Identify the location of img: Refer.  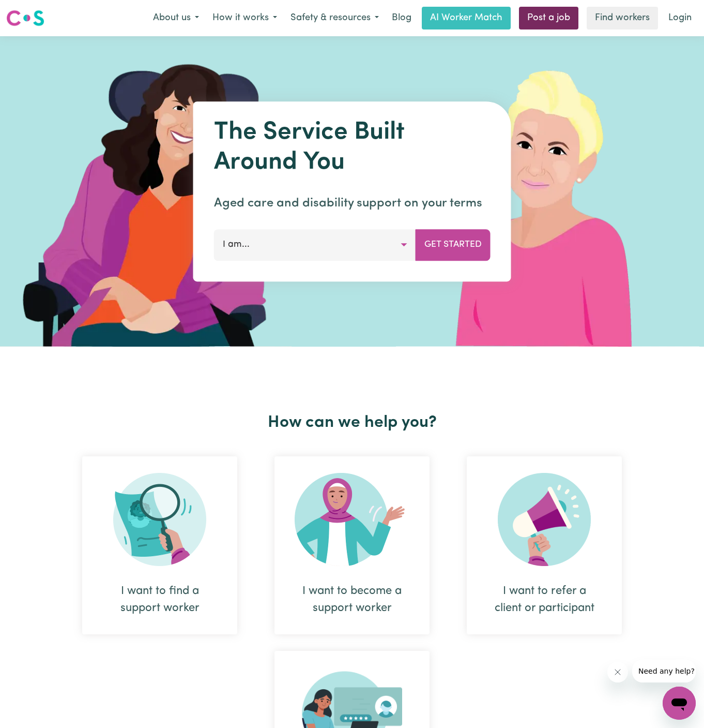
(545, 519).